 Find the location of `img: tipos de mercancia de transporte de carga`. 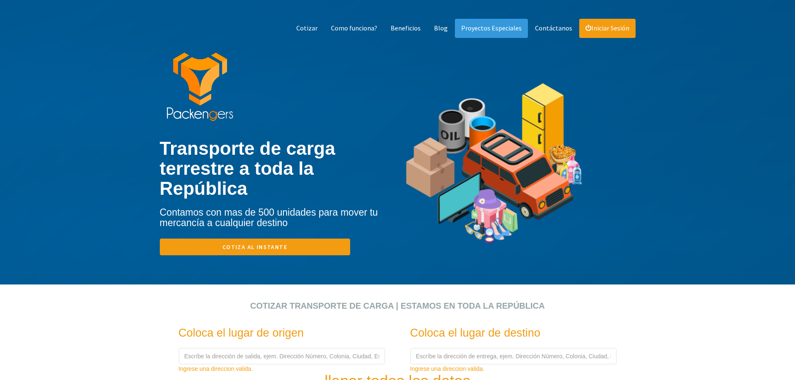

img: tipos de mercancia de transporte de carga is located at coordinates (494, 170).